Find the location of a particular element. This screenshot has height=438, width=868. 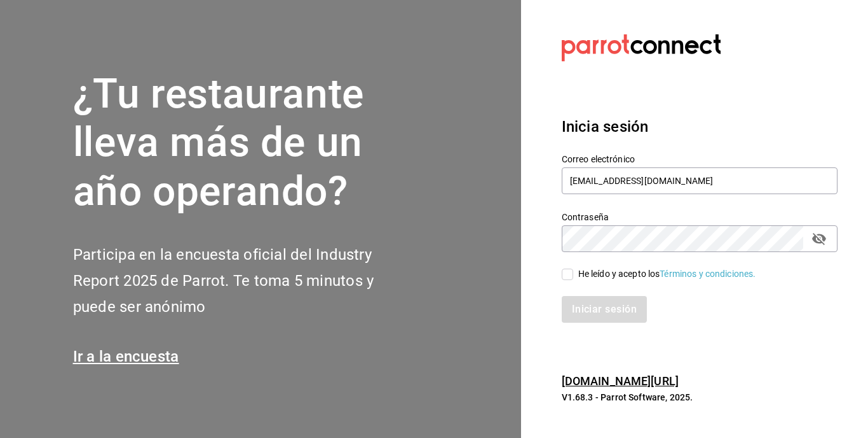

a: Términos y condiciones. is located at coordinates (707, 274).